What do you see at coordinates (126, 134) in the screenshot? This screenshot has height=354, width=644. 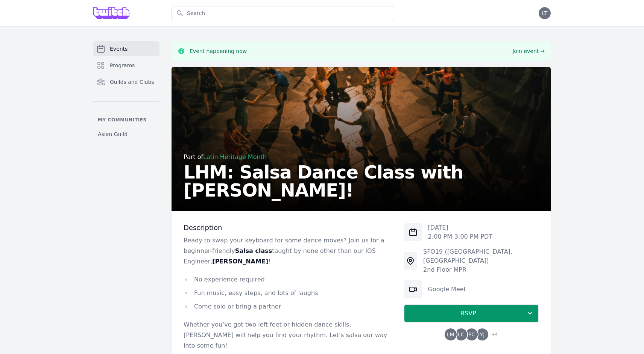 I see `a: Asian Guild` at bounding box center [126, 134].